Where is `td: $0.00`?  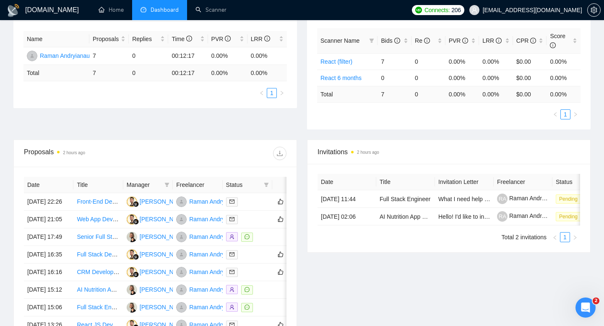 td: $0.00 is located at coordinates (530, 78).